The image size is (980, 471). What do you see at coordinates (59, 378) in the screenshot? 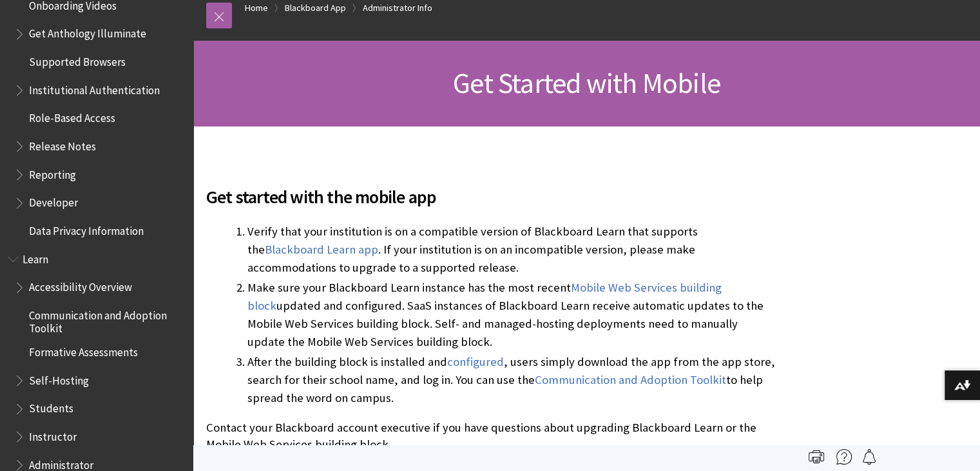
I see `span: Self-Hosting` at bounding box center [59, 378].